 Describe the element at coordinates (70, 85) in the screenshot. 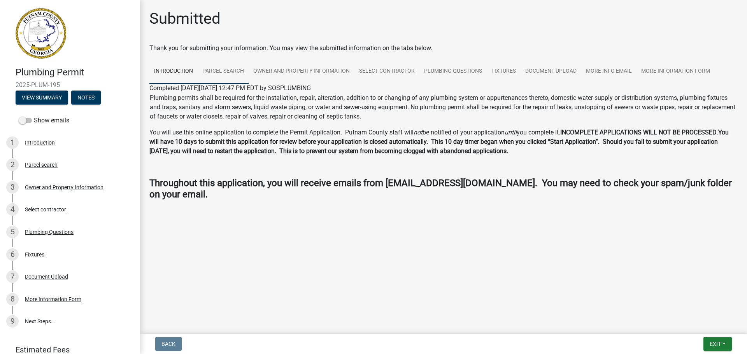

I see `span: 2025-PLUM-195` at that location.